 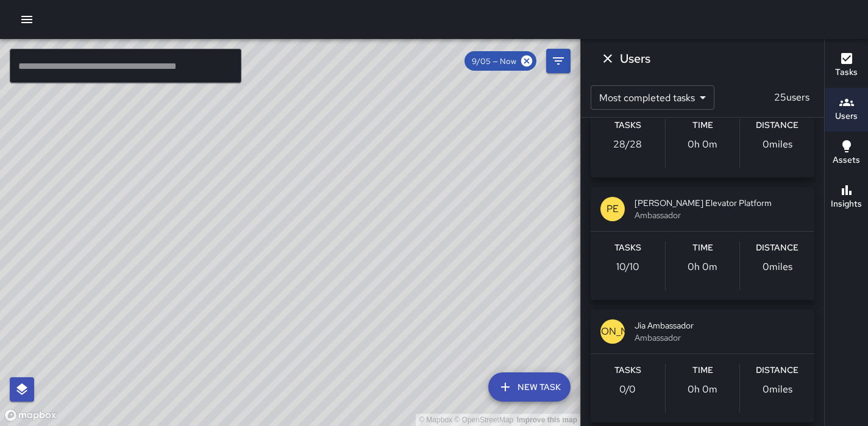 I want to click on p: 25 users, so click(x=792, y=97).